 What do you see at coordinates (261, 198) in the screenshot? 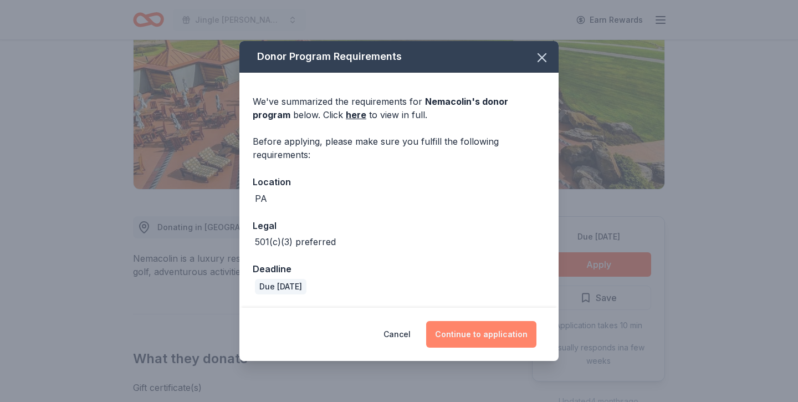
I see `div: PA` at bounding box center [261, 198].